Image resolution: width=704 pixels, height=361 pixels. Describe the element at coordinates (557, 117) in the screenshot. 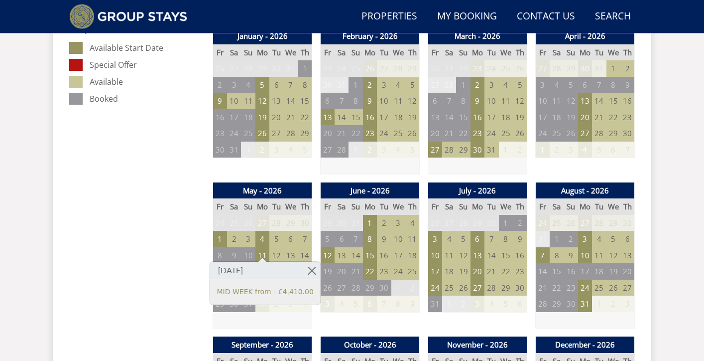

I see `td: 18` at that location.